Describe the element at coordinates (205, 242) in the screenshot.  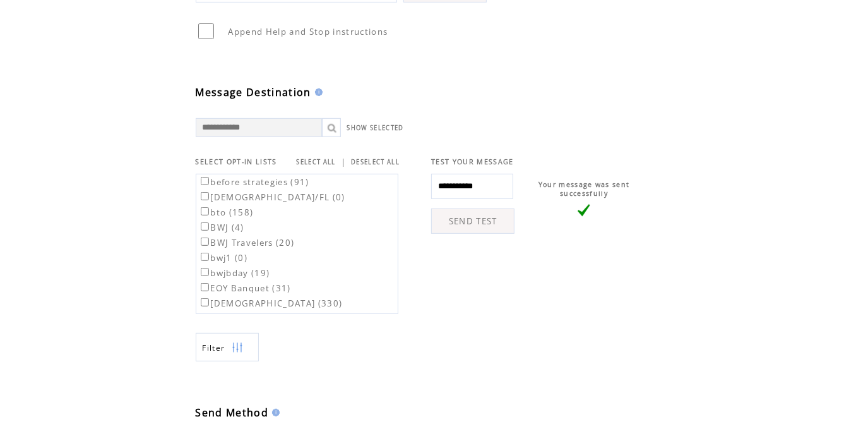
I see `input: BWJ Travelers (20)` at that location.